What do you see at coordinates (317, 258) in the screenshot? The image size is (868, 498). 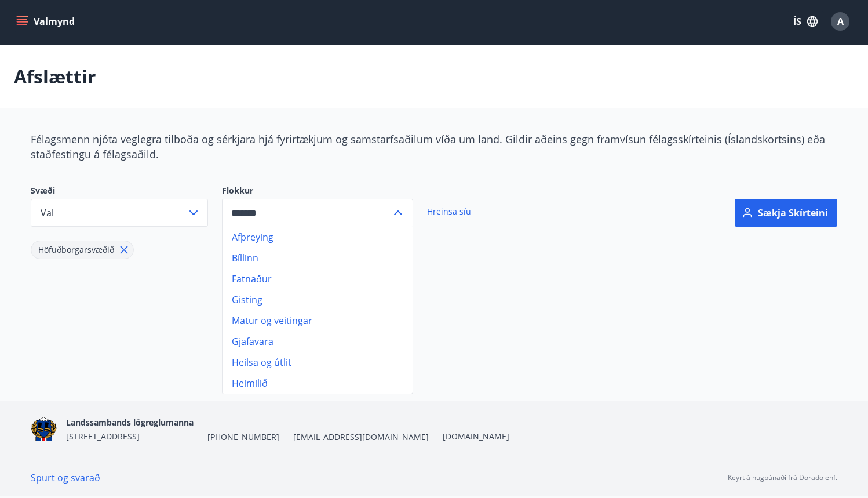 I see `li: Bíllinn` at bounding box center [317, 258].